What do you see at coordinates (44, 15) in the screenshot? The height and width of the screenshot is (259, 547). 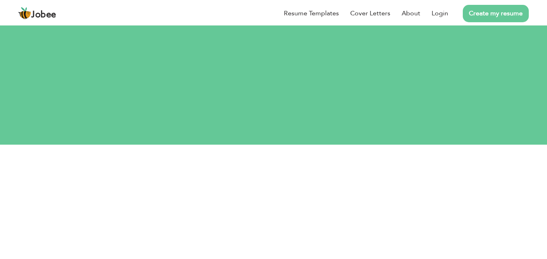 I see `span: Jobee` at bounding box center [44, 15].